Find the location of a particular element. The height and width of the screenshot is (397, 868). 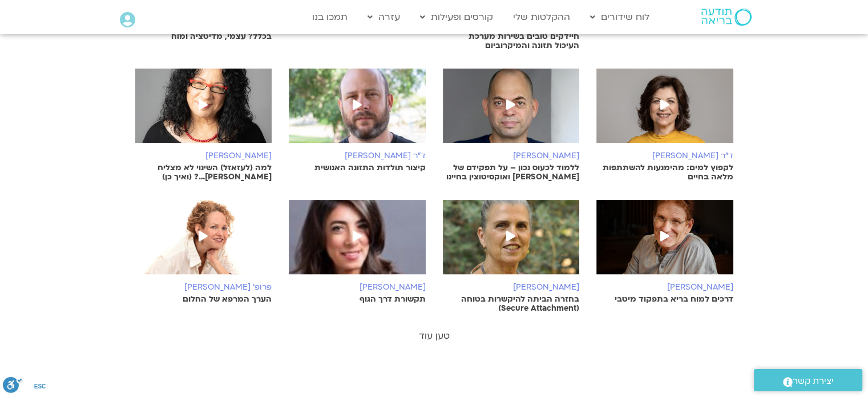

a: ההקלטות שלי is located at coordinates (541, 17).